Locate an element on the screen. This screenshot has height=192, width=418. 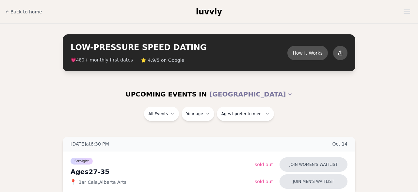
span: 480 is located at coordinates (80, 60).